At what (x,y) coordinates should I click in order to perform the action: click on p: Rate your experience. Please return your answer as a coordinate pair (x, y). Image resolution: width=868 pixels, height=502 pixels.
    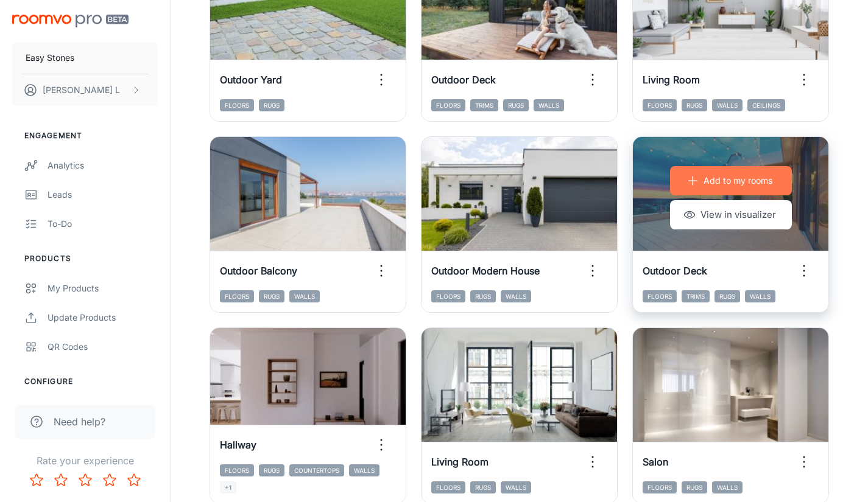
    Looking at the image, I should click on (85, 461).